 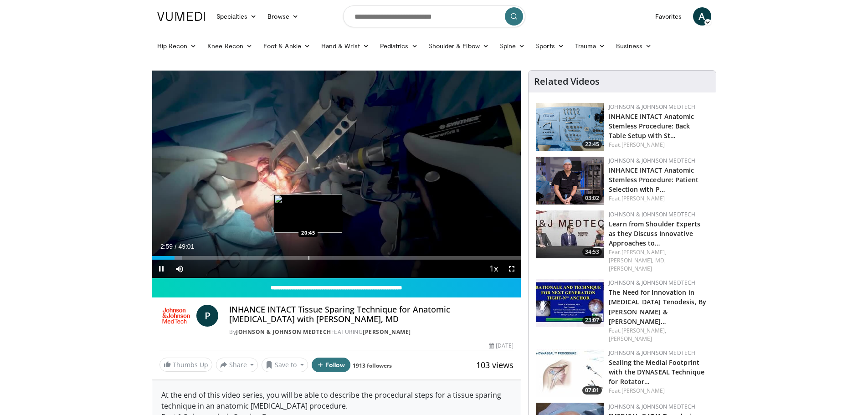 What do you see at coordinates (592, 198) in the screenshot?
I see `span: 03:02` at bounding box center [592, 198].